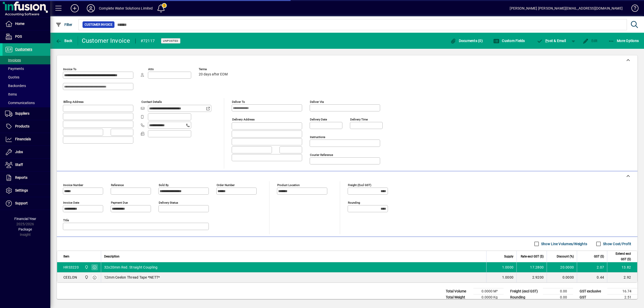 This screenshot has width=644, height=308. What do you see at coordinates (86, 278) in the screenshot?
I see `span: Motueka` at bounding box center [86, 278].